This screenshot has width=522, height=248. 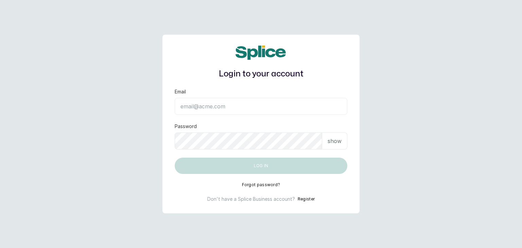 I want to click on h1: Login to your account, so click(x=261, y=74).